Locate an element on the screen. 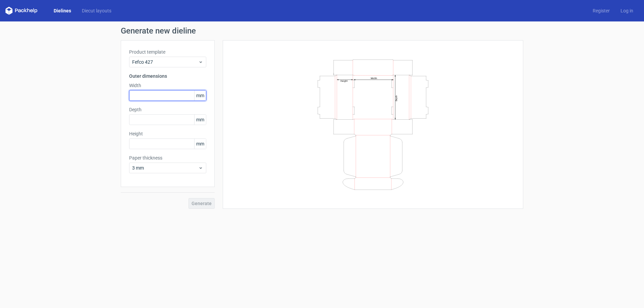 The height and width of the screenshot is (308, 644). label: Product template is located at coordinates (168, 52).